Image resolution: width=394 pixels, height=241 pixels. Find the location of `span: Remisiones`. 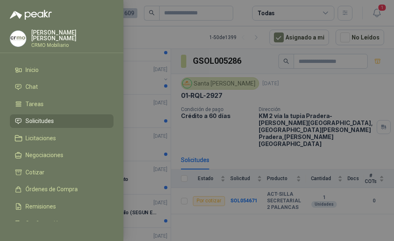

span: Remisiones is located at coordinates (41, 206).